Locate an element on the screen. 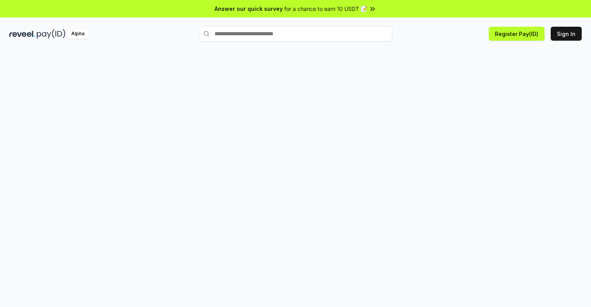  div: Alpha is located at coordinates (78, 34).